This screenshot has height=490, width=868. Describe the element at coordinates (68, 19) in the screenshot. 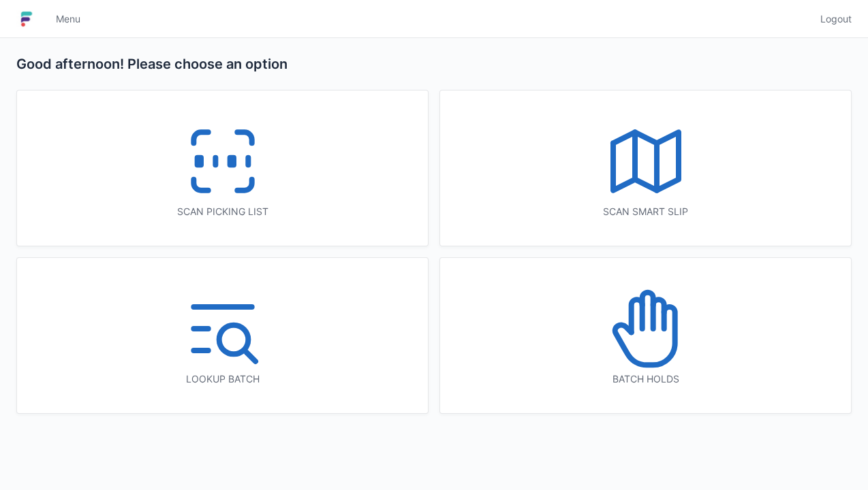

I see `span: Menu` at that location.